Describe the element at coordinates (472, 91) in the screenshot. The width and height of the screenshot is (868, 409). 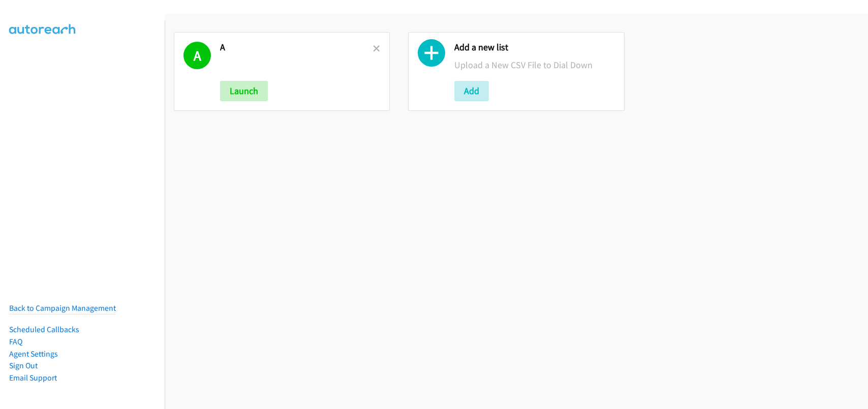
I see `button: Add` at that location.